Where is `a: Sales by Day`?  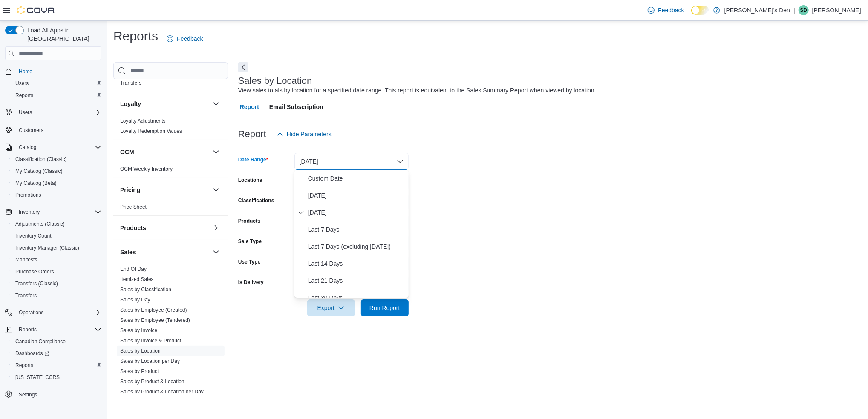
a: Sales by Day is located at coordinates (135, 300).